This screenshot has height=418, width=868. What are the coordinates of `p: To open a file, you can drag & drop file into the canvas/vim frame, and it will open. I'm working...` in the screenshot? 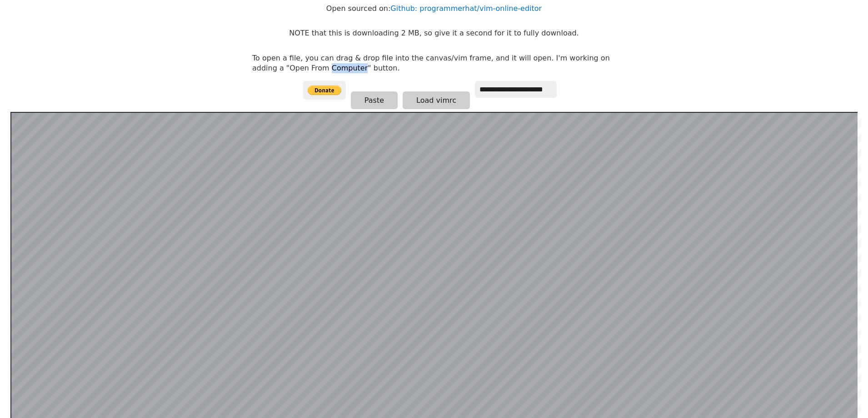 It's located at (434, 63).